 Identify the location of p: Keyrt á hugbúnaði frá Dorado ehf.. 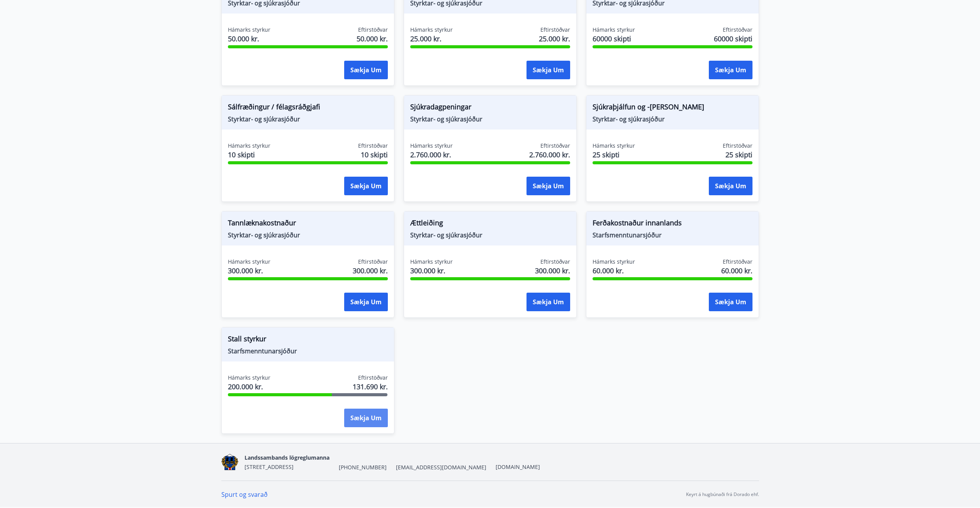
(722, 494).